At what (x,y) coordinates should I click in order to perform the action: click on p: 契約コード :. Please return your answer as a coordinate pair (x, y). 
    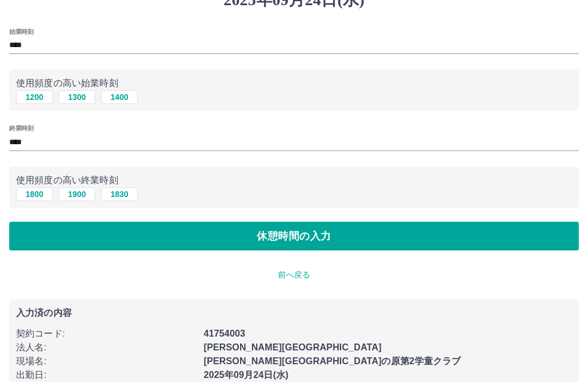
    Looking at the image, I should click on (106, 333).